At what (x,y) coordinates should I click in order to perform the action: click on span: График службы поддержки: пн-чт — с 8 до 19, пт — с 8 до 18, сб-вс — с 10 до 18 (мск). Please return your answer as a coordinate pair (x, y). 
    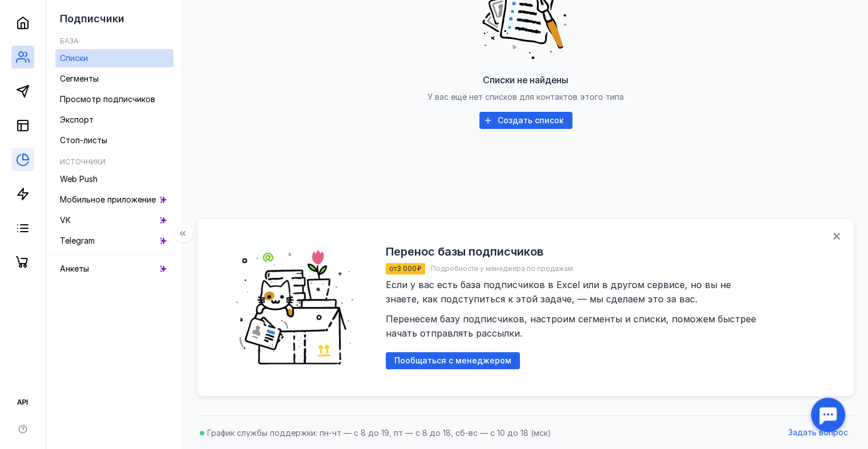
    Looking at the image, I should click on (379, 432).